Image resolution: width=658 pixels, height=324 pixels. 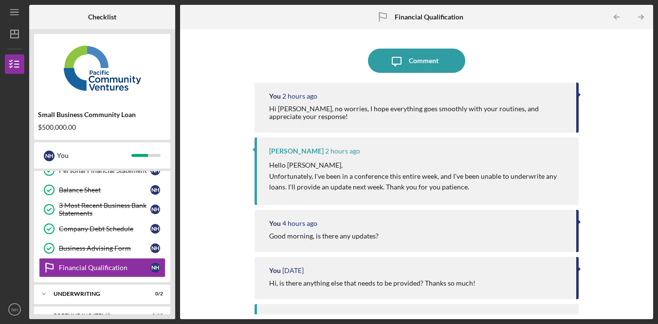 What do you see at coordinates (372, 284) in the screenshot?
I see `div: Hi, is there anything else that needs to be provided? Thanks so much!` at bounding box center [372, 284].